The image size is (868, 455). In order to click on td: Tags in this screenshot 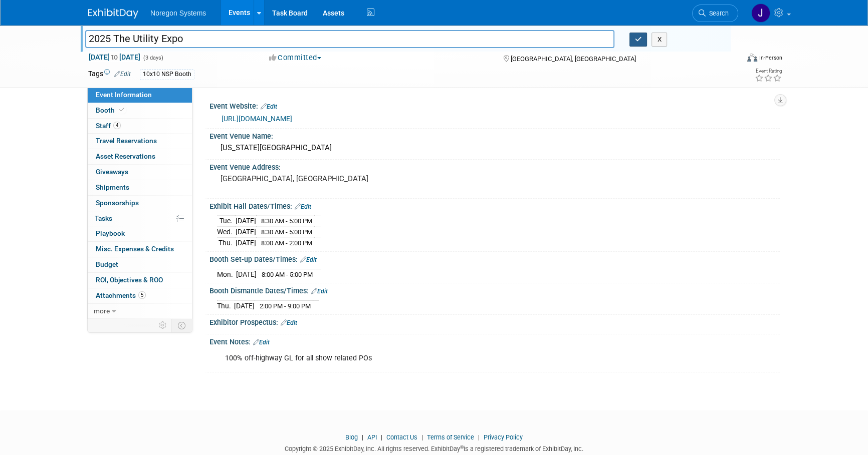, I will do `click(109, 74)`.